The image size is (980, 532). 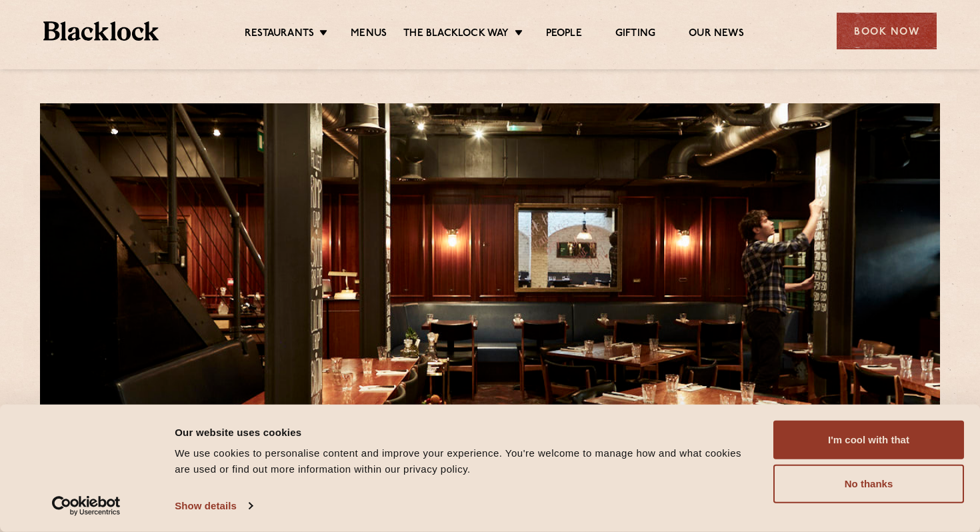 I want to click on div: Book Now, so click(x=886, y=31).